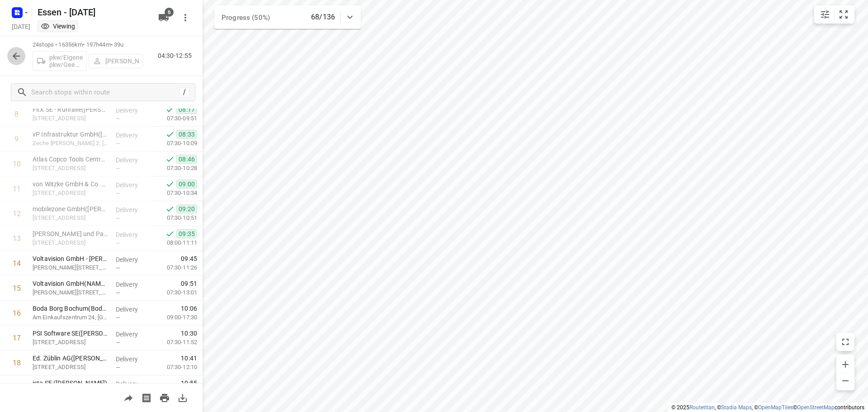  What do you see at coordinates (70, 342) in the screenshot?
I see `p: Westfalendamm 100, Dortmund` at bounding box center [70, 342].